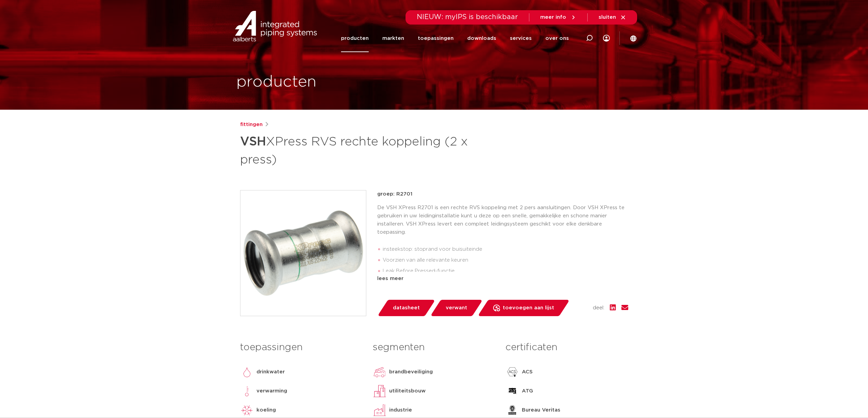  Describe the element at coordinates (301, 348) in the screenshot. I see `h3: toepassingen` at that location.